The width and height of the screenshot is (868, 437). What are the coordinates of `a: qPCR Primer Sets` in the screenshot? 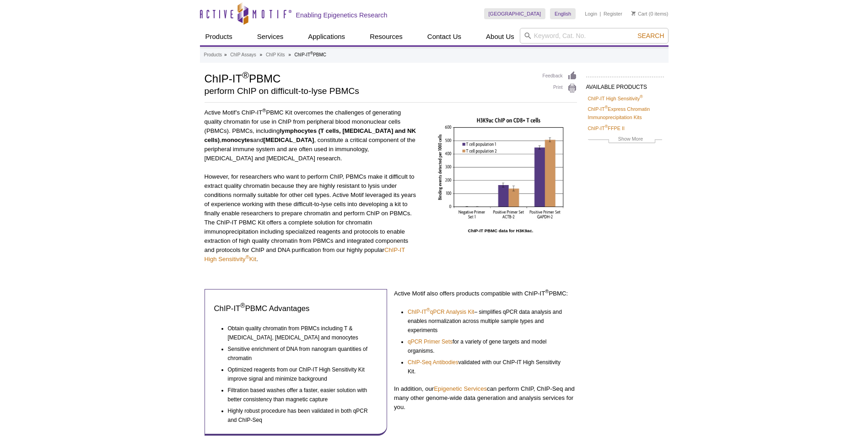 It's located at (430, 341).